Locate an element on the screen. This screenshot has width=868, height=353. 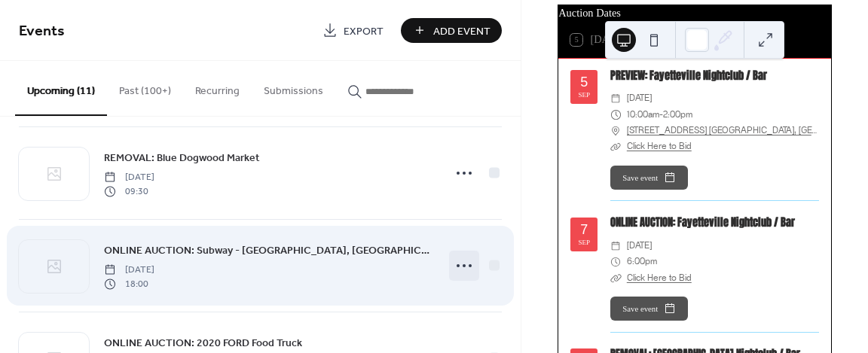
a: Export is located at coordinates (353, 30).